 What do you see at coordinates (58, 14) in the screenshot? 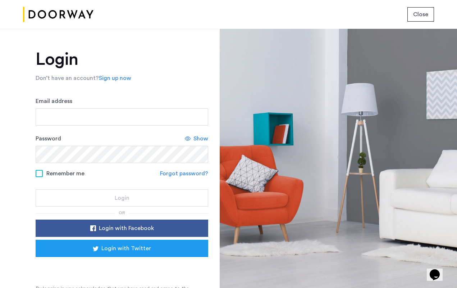
I see `img: logo` at bounding box center [58, 14].